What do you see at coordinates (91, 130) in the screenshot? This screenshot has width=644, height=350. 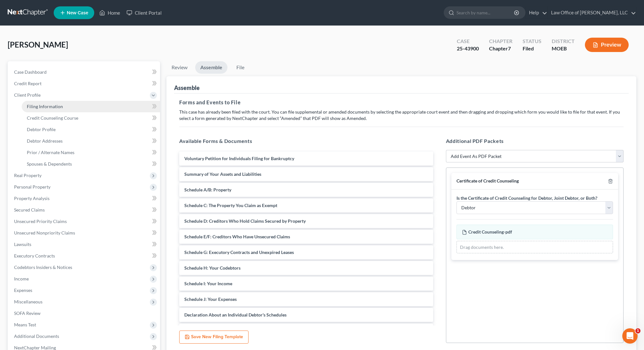 I see `a: Debtor Profile` at bounding box center [91, 130].